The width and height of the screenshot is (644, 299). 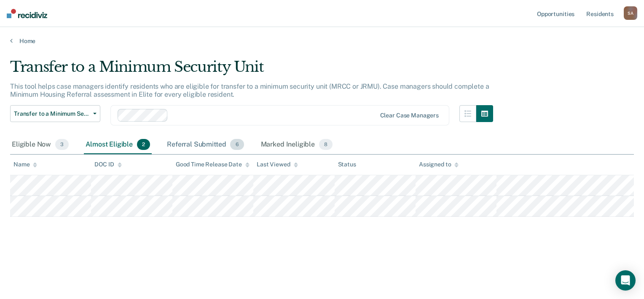 I want to click on div: Clear case managers, so click(x=410, y=115).